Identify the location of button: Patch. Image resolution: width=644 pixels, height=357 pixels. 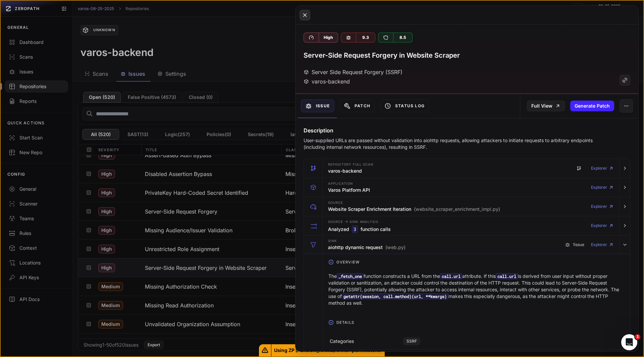
(357, 106).